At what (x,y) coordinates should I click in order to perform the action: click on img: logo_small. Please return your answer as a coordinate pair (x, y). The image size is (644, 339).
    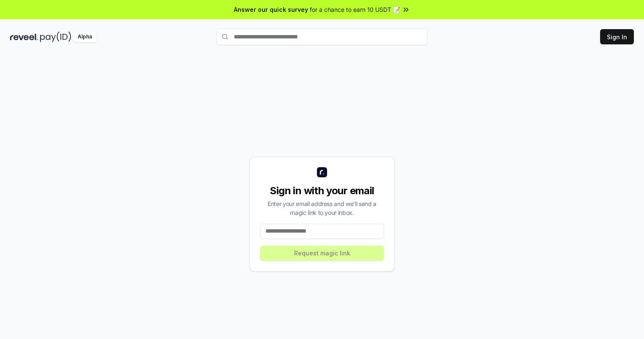
    Looking at the image, I should click on (322, 172).